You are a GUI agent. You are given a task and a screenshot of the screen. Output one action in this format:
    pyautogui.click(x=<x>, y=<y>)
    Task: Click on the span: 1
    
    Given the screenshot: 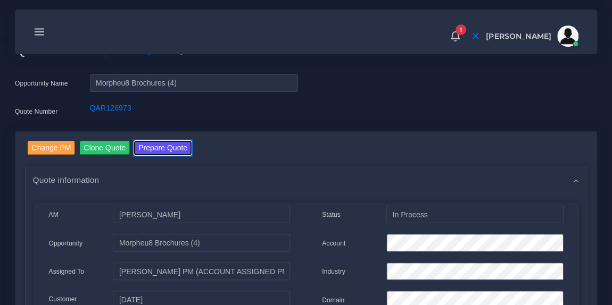 What is the action you would take?
    pyautogui.click(x=461, y=30)
    